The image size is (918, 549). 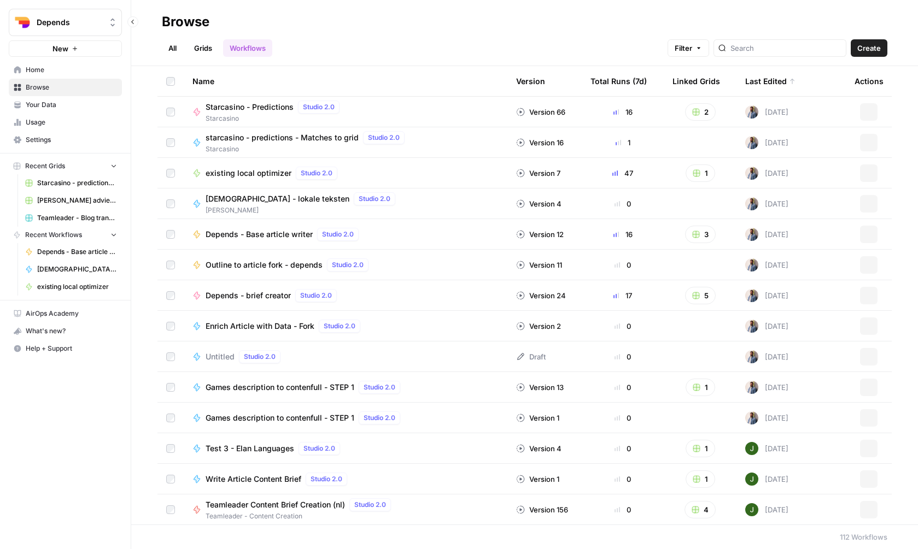 What do you see at coordinates (300, 517) in the screenshot?
I see `span: Teamleader - Content Creation` at bounding box center [300, 517].